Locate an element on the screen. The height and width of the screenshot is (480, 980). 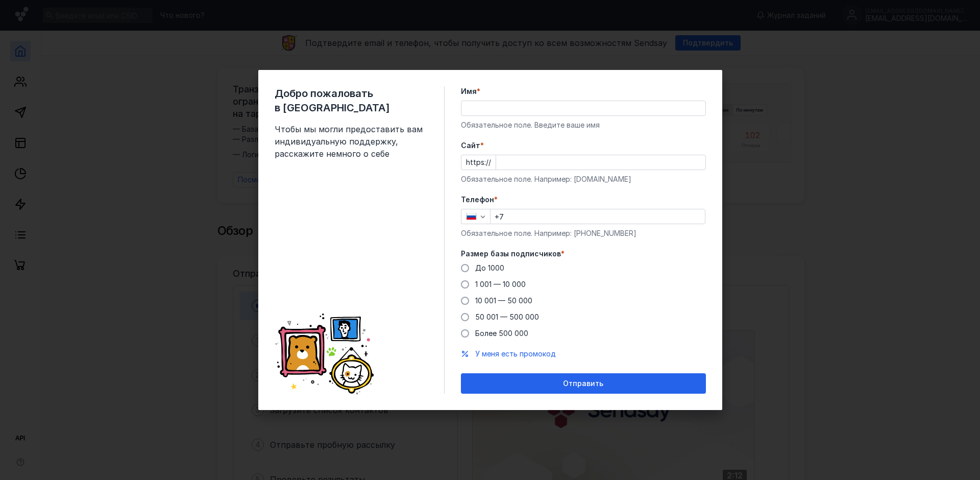
button: У меня есть промокод is located at coordinates (516, 353).